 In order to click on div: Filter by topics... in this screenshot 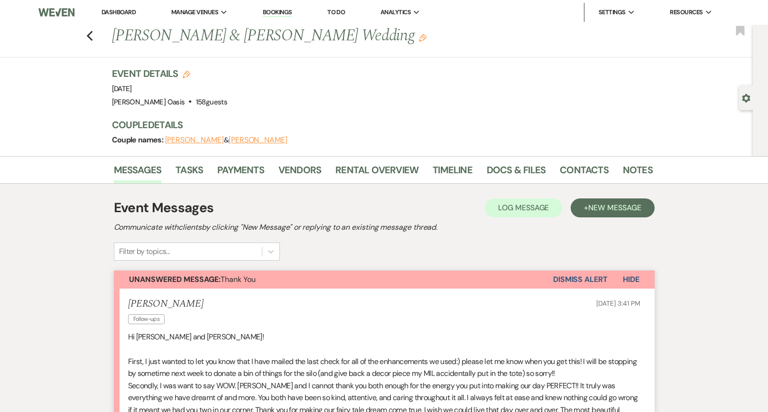, I will do `click(144, 251)`.